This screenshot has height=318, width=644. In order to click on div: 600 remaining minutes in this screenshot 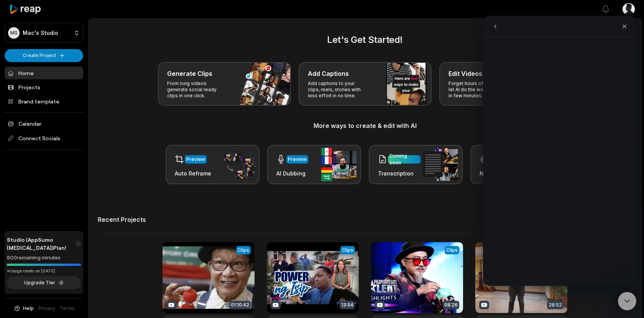, I will do `click(43, 258)`.